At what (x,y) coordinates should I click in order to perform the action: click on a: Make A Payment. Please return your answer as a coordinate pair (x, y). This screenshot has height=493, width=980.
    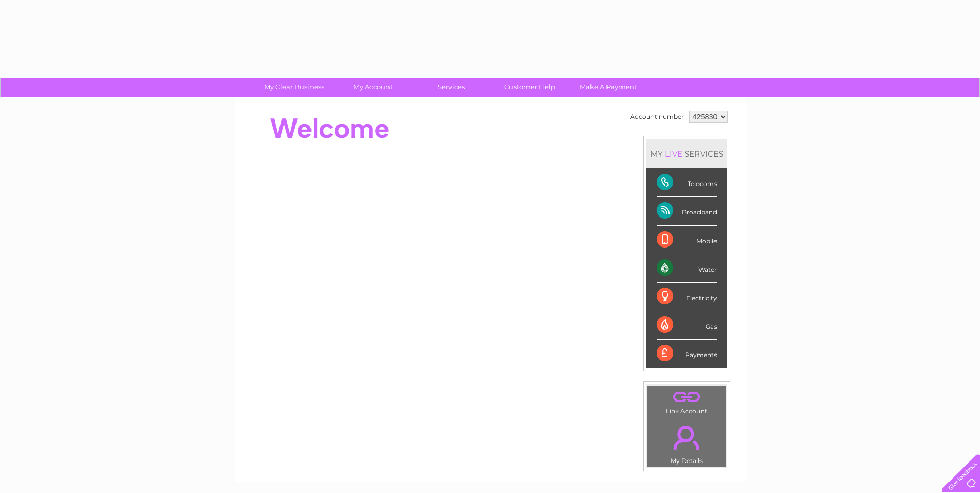
    Looking at the image, I should click on (608, 87).